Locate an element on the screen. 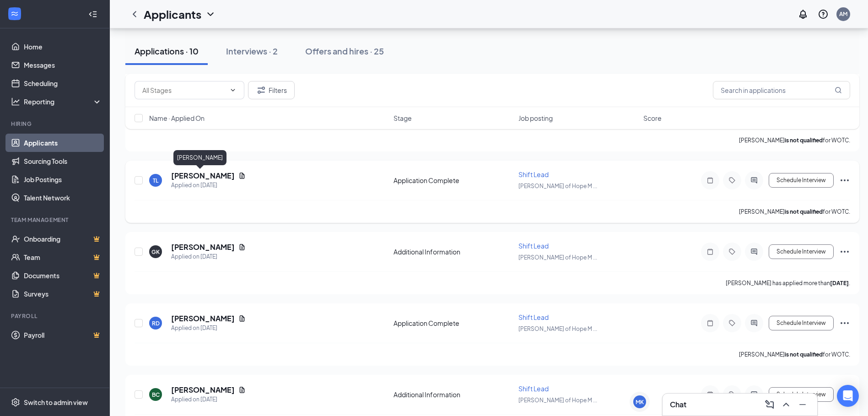 This screenshot has height=416, width=868. a: Applicants is located at coordinates (63, 143).